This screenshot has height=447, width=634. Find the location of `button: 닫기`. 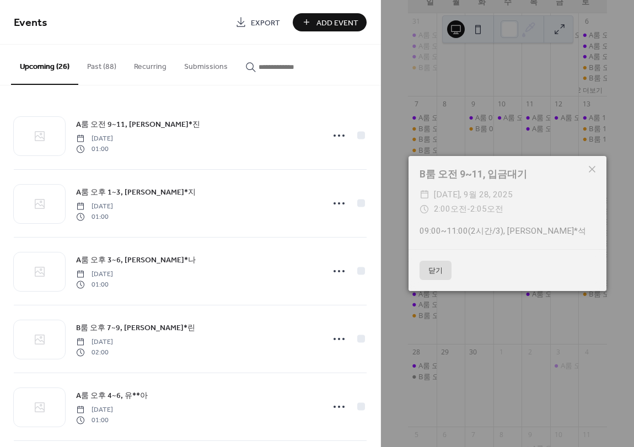

button: 닫기 is located at coordinates (436, 271).